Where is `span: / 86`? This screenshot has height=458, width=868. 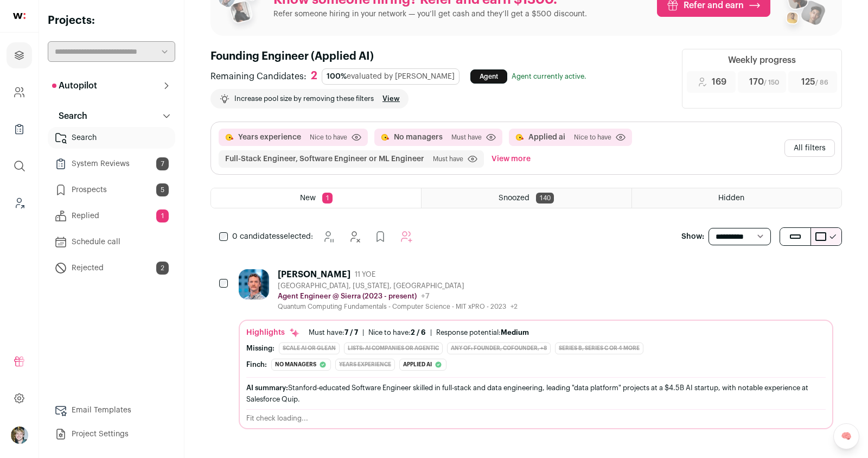
span: / 86 is located at coordinates (822, 83).